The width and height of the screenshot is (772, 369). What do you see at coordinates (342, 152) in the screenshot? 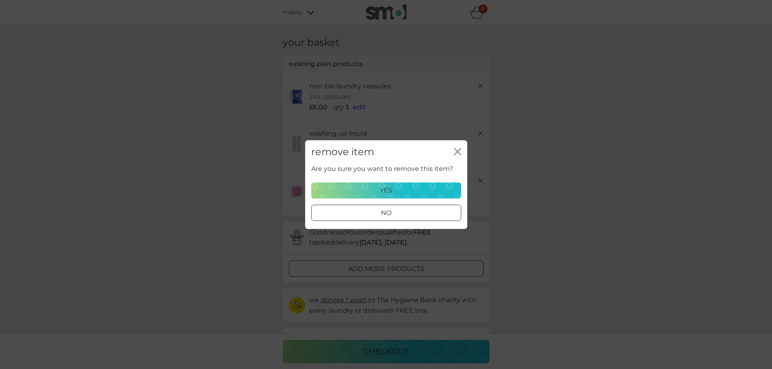
I see `h2: remove item` at bounding box center [342, 152].